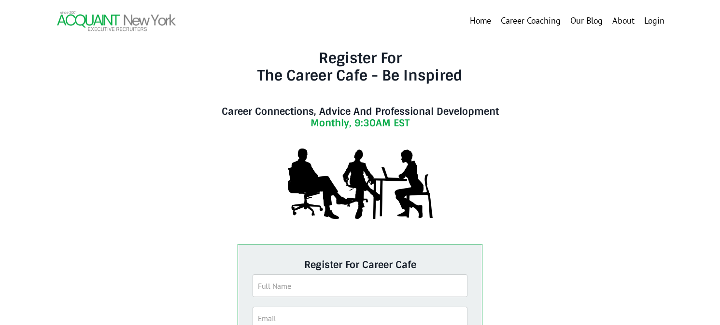 Image resolution: width=720 pixels, height=325 pixels. Describe the element at coordinates (654, 20) in the screenshot. I see `a: Login` at that location.